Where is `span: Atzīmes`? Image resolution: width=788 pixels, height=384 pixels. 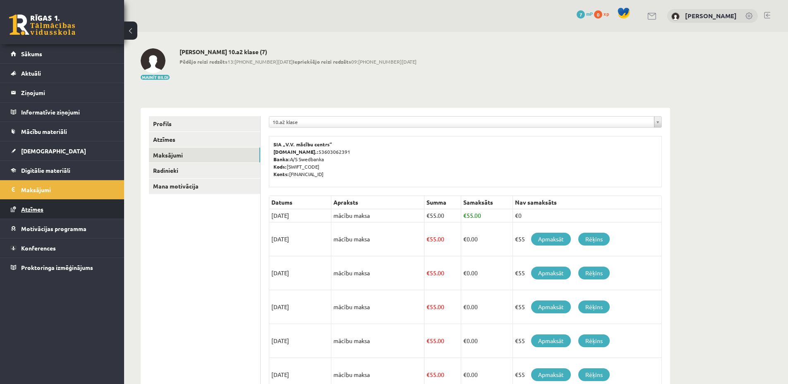
span: Atzīmes is located at coordinates (32, 209).